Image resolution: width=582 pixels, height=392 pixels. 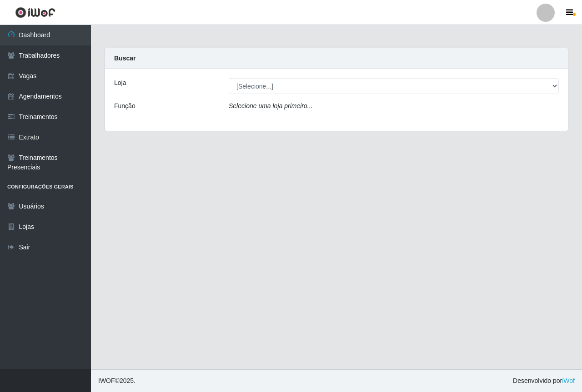 I want to click on label: Loja, so click(x=120, y=83).